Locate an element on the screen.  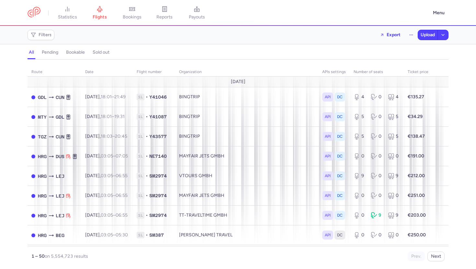
strong: €135.27 is located at coordinates (416, 97).